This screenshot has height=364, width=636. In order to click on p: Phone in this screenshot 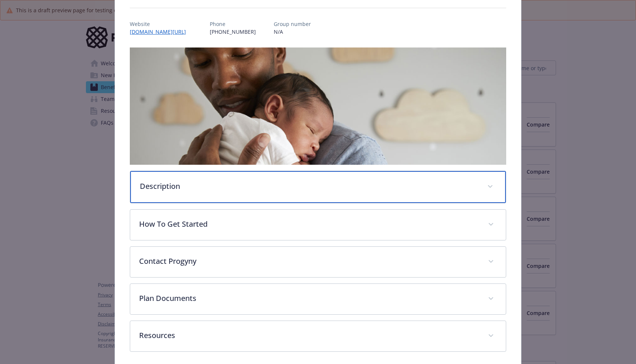, I will do `click(233, 24)`.